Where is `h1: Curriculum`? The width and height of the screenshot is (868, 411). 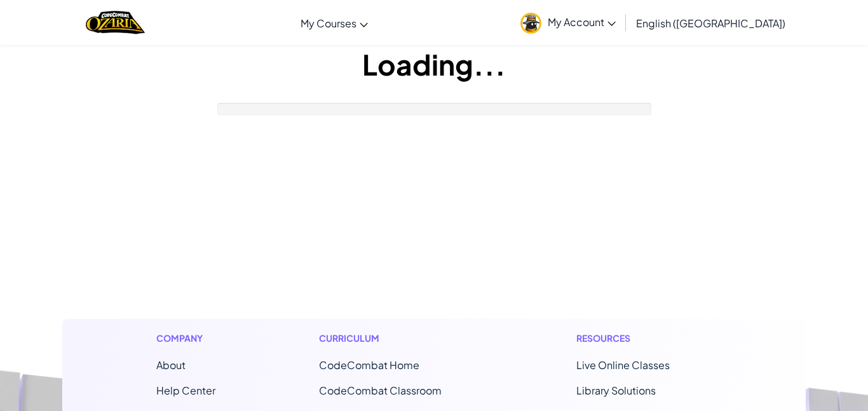 h1: Curriculum is located at coordinates (396, 338).